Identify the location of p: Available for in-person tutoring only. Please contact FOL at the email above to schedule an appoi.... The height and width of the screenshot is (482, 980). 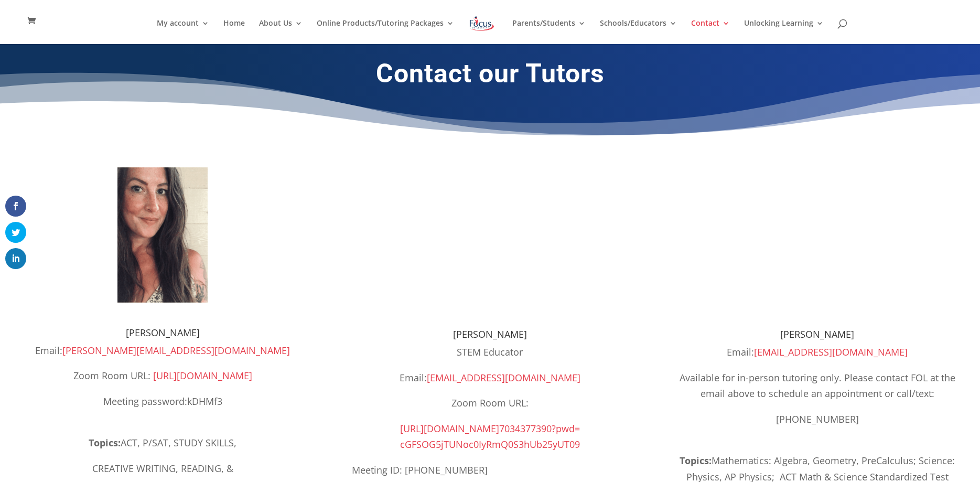
(817, 390).